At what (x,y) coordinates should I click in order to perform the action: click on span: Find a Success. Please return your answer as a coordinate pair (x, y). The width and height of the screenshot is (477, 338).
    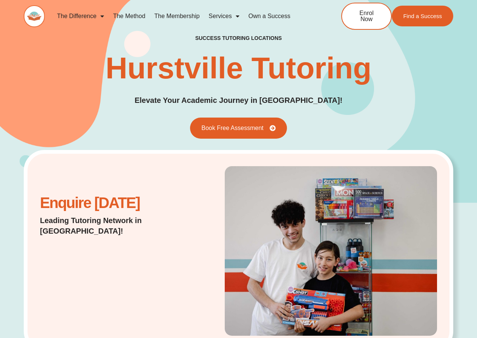
    Looking at the image, I should click on (423, 16).